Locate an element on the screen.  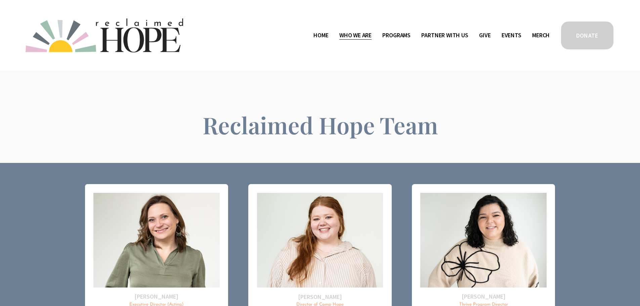
span: Who We Are is located at coordinates (355, 35).